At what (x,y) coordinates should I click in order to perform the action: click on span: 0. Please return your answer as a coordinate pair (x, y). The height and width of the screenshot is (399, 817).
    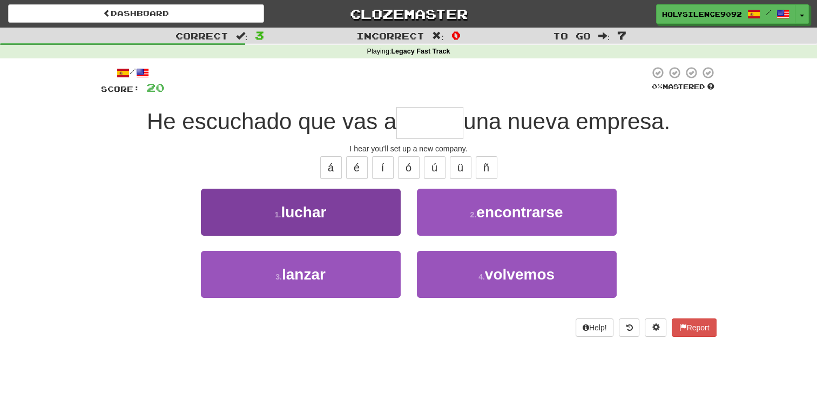
    Looking at the image, I should click on (456, 35).